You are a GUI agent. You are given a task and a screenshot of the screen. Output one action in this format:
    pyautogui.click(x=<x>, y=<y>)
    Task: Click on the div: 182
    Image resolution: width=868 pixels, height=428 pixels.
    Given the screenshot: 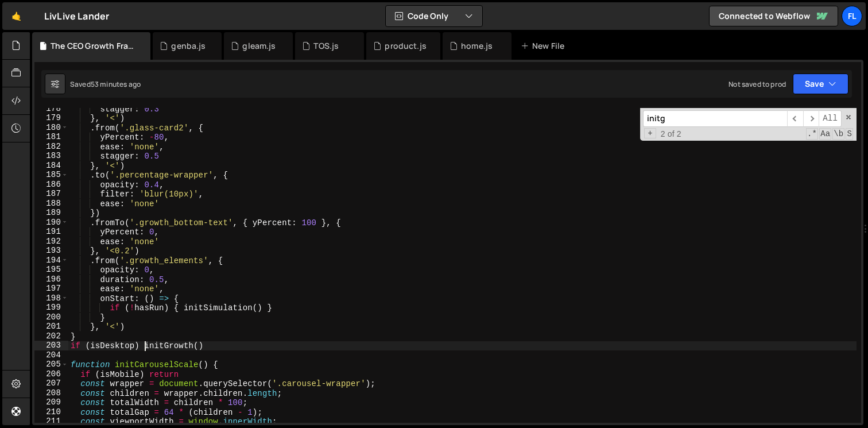 What is the action you would take?
    pyautogui.click(x=51, y=147)
    